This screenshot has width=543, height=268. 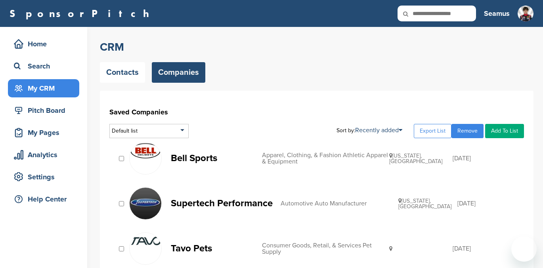 What do you see at coordinates (369, 130) in the screenshot?
I see `div: Sort by:` at bounding box center [369, 130].